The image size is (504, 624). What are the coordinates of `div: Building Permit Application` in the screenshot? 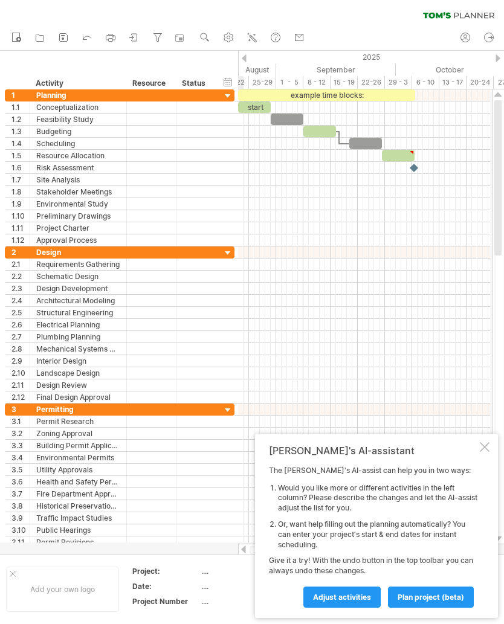 It's located at (78, 446).